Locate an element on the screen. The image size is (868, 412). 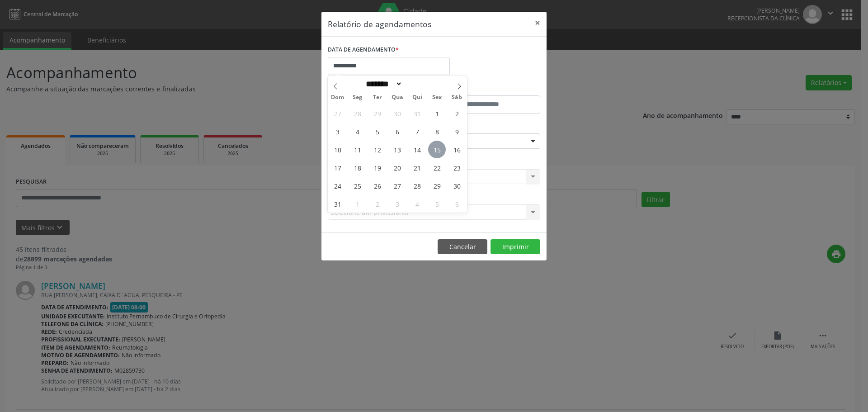
span: Setembro 2, 2025 is located at coordinates (377, 204).